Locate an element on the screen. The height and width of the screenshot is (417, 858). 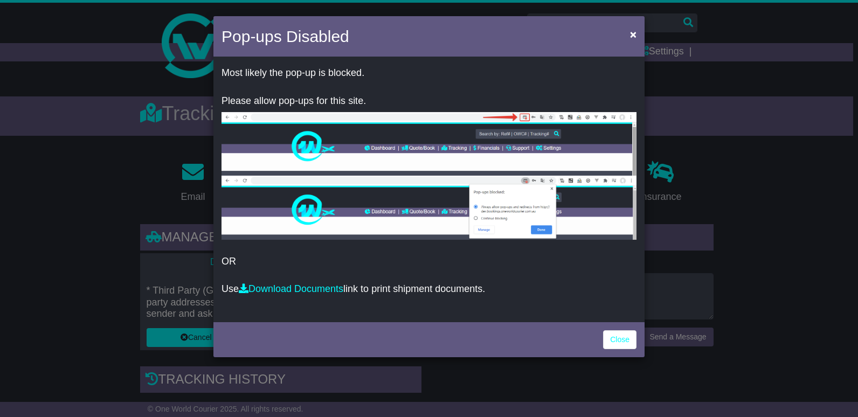
div: OR is located at coordinates (429, 189).